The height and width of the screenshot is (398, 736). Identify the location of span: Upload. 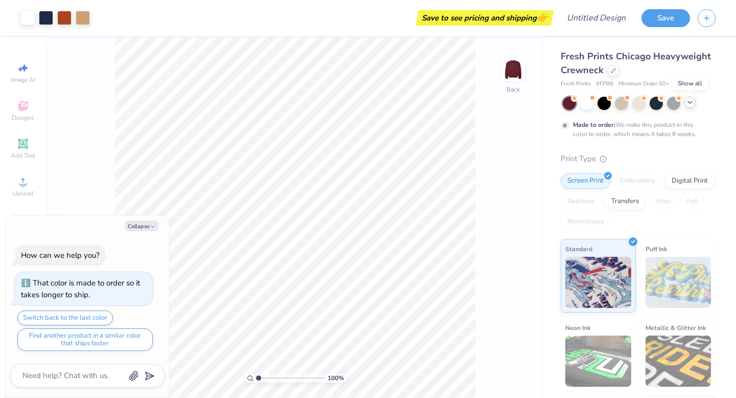
(23, 193).